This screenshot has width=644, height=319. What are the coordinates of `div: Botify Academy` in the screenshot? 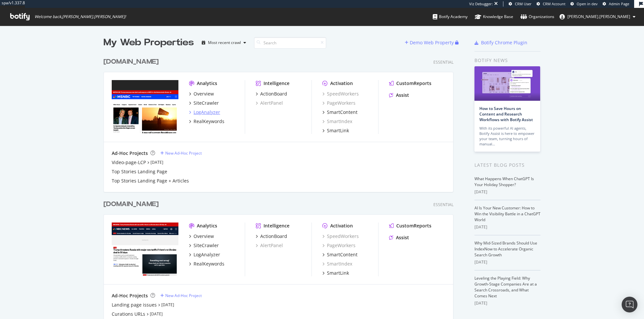 It's located at (450, 17).